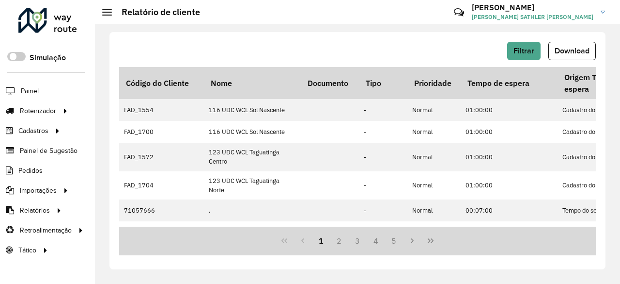 Image resolution: width=620 pixels, height=284 pixels. I want to click on span: Tático, so click(27, 250).